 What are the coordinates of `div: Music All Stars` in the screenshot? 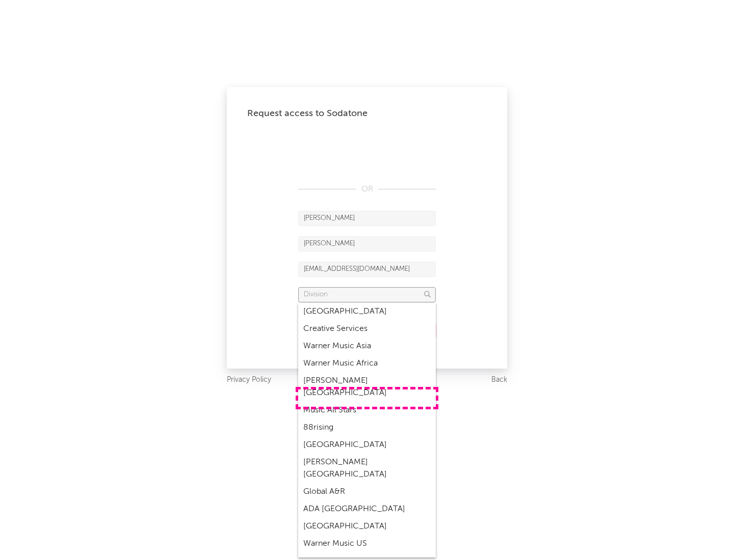 It's located at (367, 411).